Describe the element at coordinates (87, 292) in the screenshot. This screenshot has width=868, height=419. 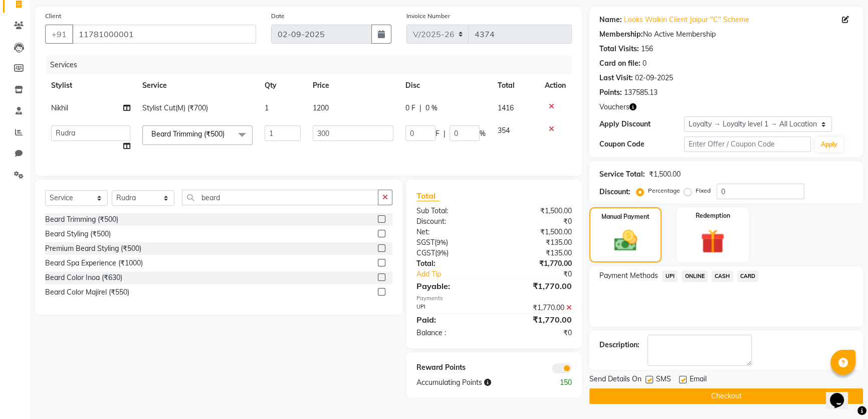
I see `div: Beard Color Majirel (₹550)` at that location.